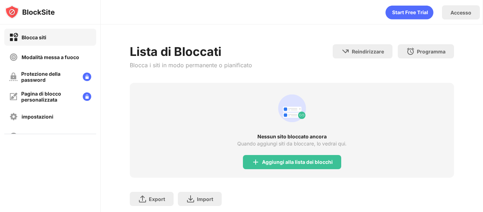 This screenshot has height=212, width=483. Describe the element at coordinates (157, 199) in the screenshot. I see `div: Export` at that location.